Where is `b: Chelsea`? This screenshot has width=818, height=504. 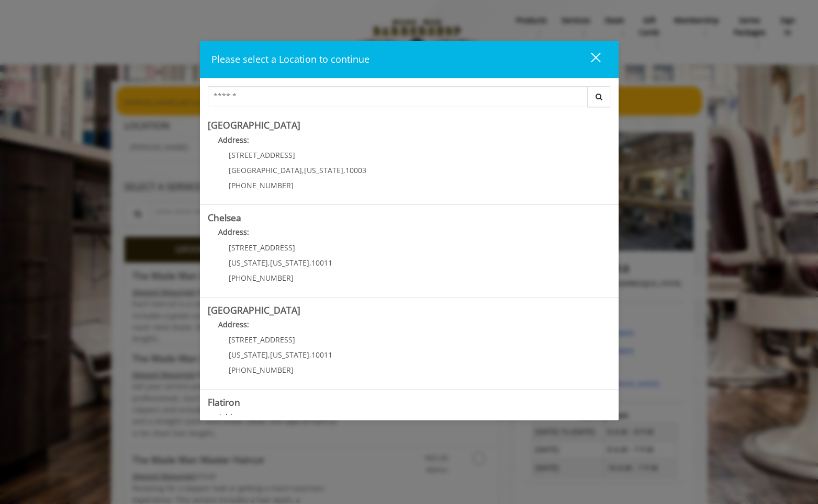
b: Chelsea is located at coordinates (224, 218).